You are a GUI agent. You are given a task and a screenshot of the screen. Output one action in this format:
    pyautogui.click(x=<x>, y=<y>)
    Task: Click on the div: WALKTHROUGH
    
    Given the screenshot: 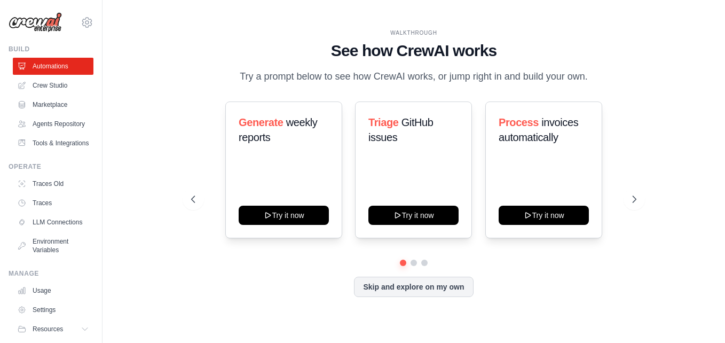 What is the action you would take?
    pyautogui.click(x=414, y=33)
    